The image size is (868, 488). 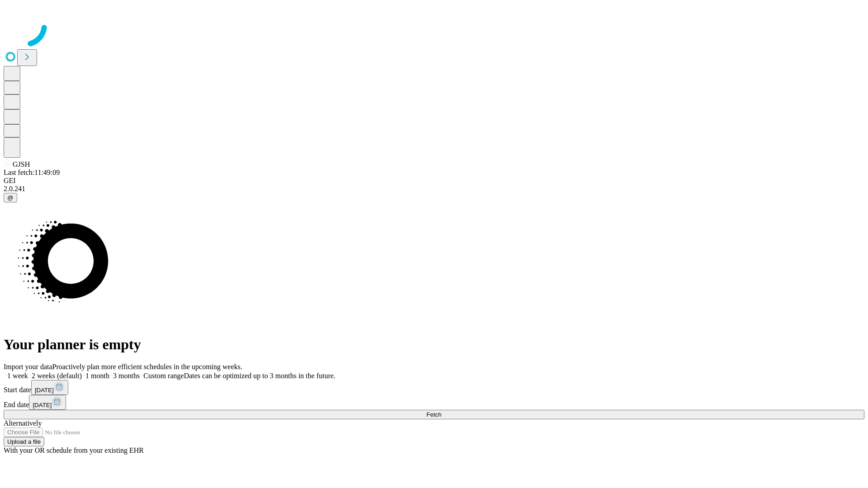 What do you see at coordinates (434, 189) in the screenshot?
I see `div: 2.0.241` at bounding box center [434, 189].